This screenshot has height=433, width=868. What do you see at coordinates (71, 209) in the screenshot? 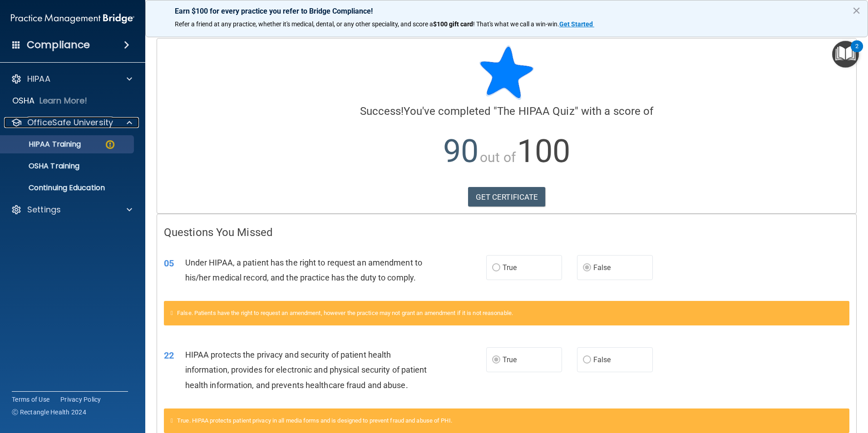
I see `a: Settings` at bounding box center [71, 209].